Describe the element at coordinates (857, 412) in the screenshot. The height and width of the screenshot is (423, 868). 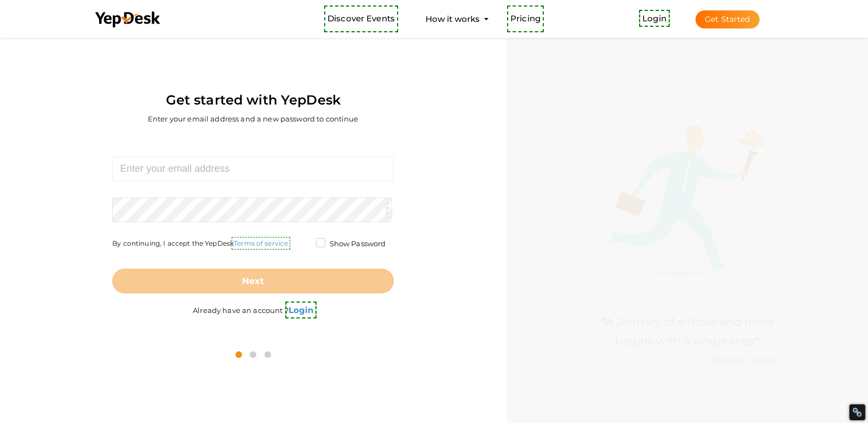
I see `div: Restore Info Box &#10;&#10;NoFollow Info:&#10; META-Robots NoFollow: &#09;true&#10; META-Robots N...` at that location.